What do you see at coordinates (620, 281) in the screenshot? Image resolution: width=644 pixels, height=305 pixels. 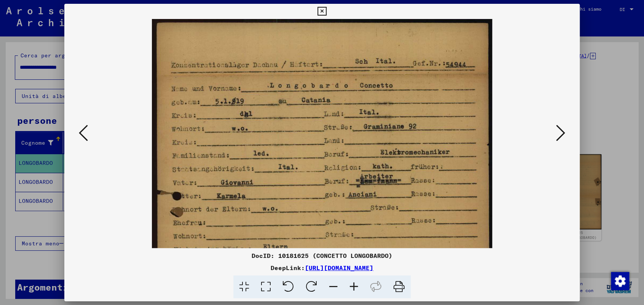 I see `img: Modifica consenso` at bounding box center [620, 281].